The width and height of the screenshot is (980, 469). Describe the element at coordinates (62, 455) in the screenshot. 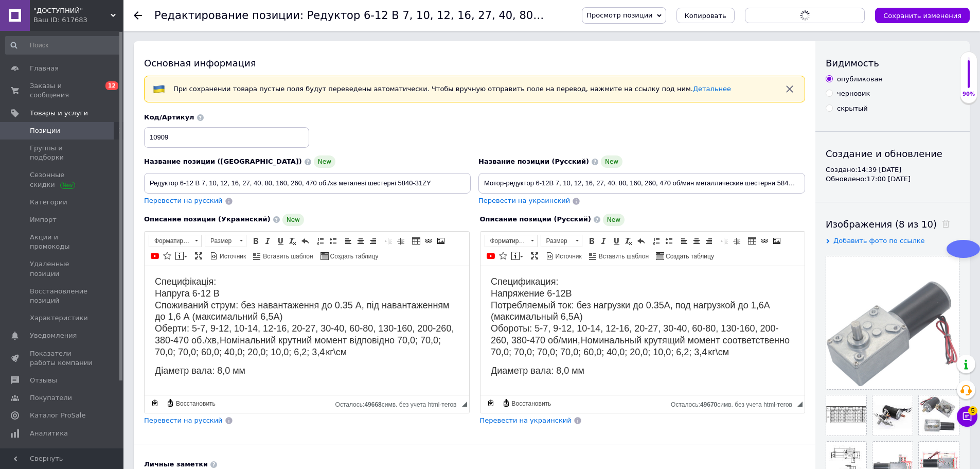

I see `span: Инструменты вебмастера и SEO` at that location.